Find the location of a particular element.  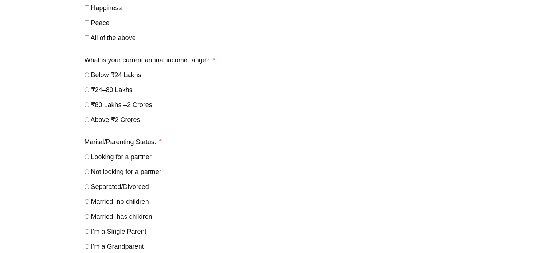

input: I’m a Grandparent is located at coordinates (87, 246).